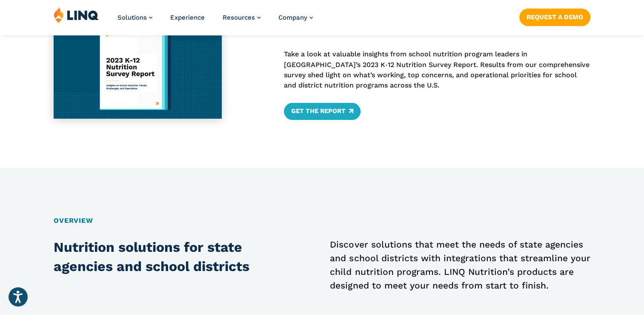 This screenshot has width=644, height=315. What do you see at coordinates (555, 17) in the screenshot?
I see `a: Request a Demo` at bounding box center [555, 17].